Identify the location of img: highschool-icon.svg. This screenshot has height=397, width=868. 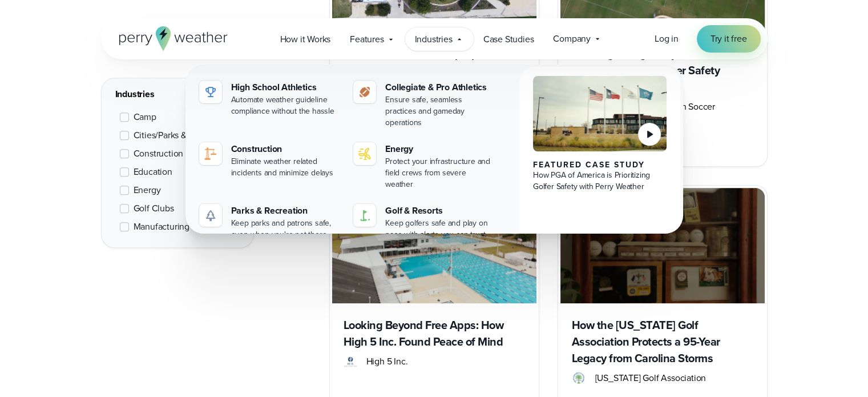
(211, 92).